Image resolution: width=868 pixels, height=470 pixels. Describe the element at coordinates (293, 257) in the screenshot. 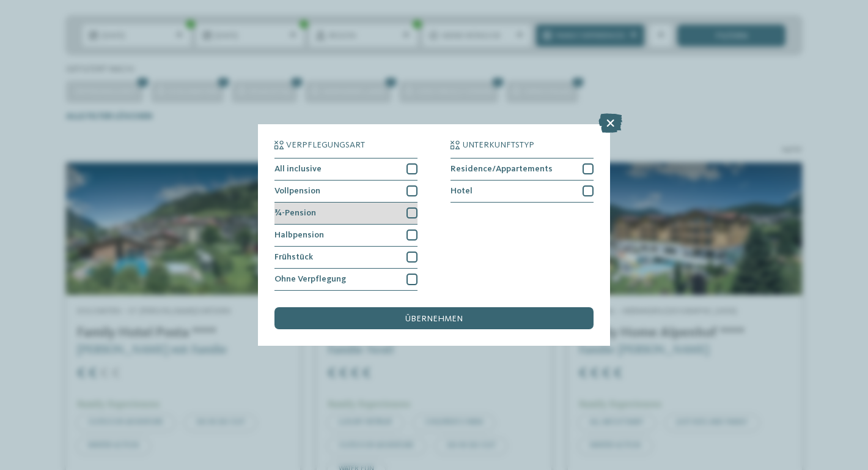

I see `span: Frühstück` at that location.